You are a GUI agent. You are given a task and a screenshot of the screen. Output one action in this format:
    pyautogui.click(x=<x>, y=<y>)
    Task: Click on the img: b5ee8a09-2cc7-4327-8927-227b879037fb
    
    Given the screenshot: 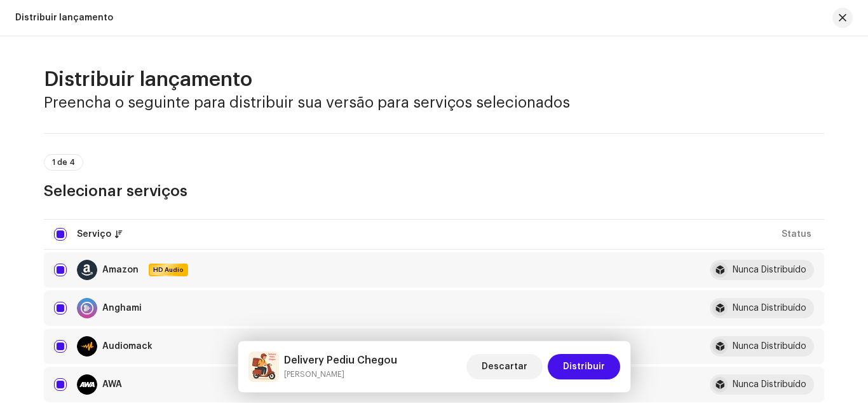 What is the action you would take?
    pyautogui.click(x=264, y=367)
    